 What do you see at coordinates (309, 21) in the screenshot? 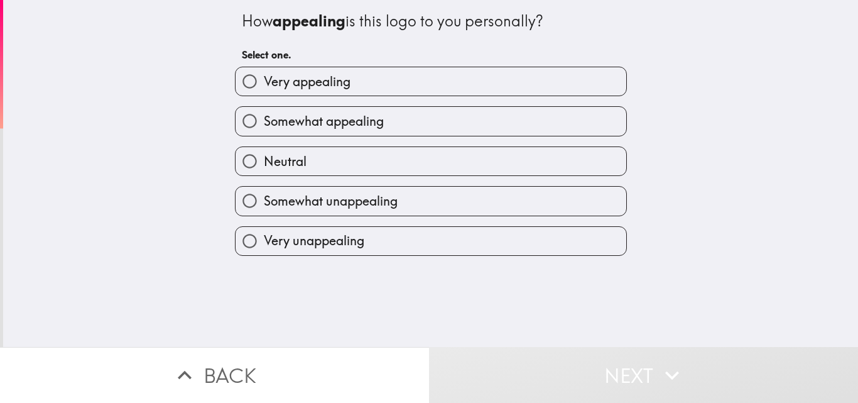
I see `b: appealing` at bounding box center [309, 21].